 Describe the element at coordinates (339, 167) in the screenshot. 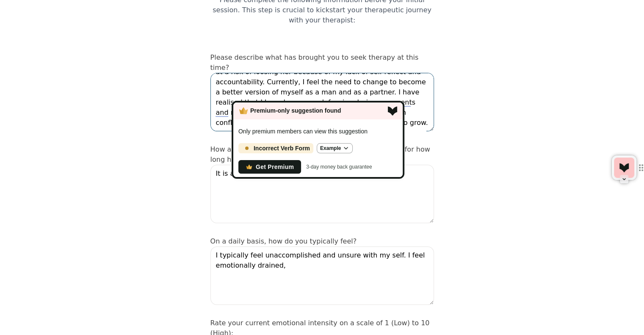

I see `span: 3-day money back guarantee` at that location.